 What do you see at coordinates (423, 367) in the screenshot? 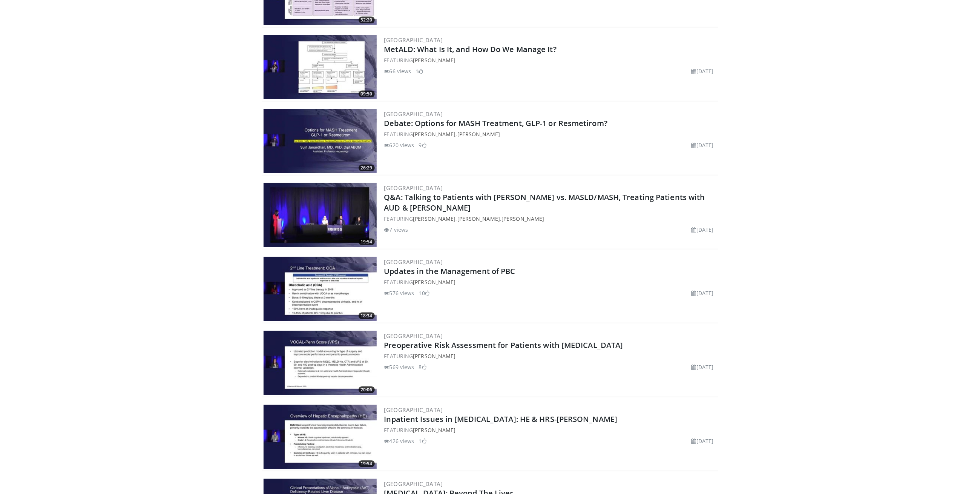
I see `li: 8` at bounding box center [423, 367].